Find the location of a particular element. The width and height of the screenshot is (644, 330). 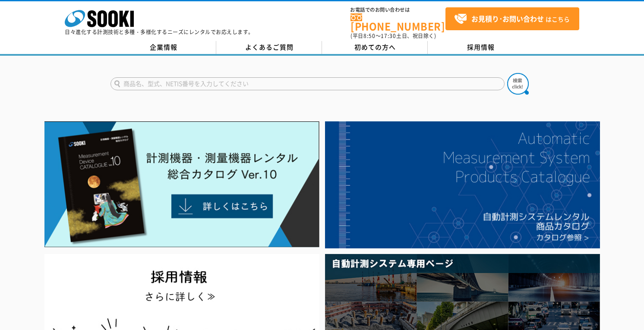

span: (平日 ～ 土日、祝日除く) is located at coordinates (393, 36).